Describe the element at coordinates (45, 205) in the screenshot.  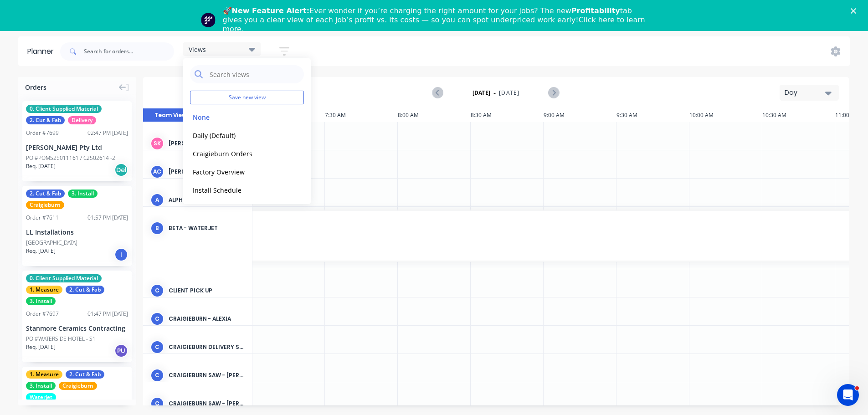
I see `span: Craigieburn` at that location.